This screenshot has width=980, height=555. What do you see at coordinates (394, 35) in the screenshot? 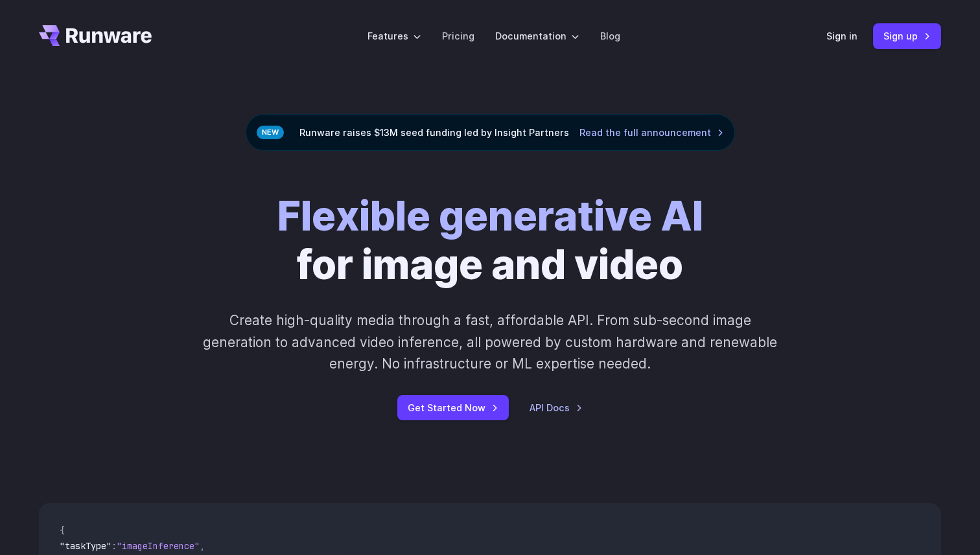
I see `label: Features` at bounding box center [394, 35].